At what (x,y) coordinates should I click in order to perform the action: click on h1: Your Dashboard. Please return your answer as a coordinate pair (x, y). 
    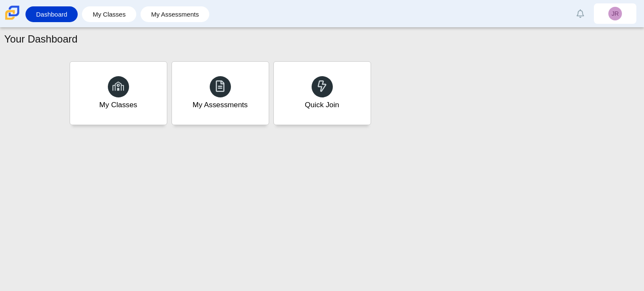
    Looking at the image, I should click on (41, 39).